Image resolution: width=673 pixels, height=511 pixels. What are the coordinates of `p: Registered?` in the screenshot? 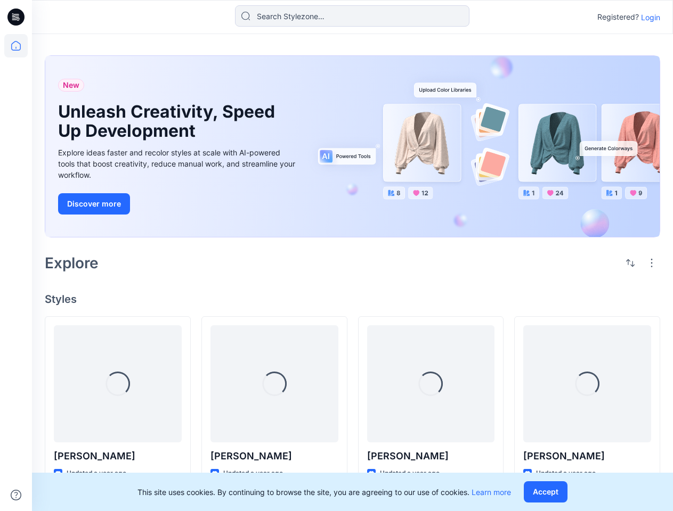 It's located at (618, 17).